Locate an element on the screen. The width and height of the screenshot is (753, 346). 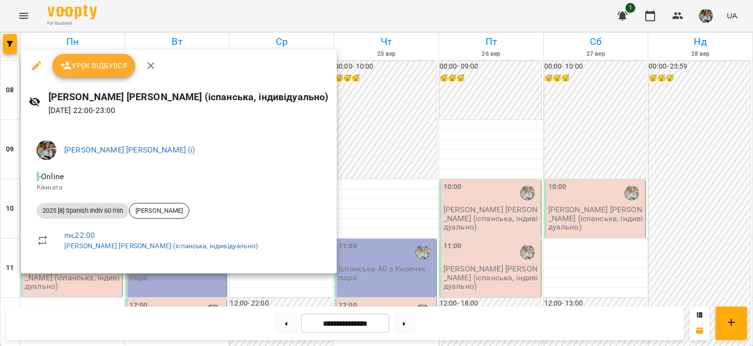
span: 2025 [8] Spanish Indiv 60 min is located at coordinates (83, 211).